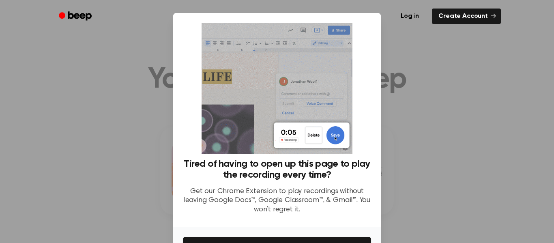 Image resolution: width=554 pixels, height=243 pixels. I want to click on h3: Tired of having to open up this page to play the recording every time?, so click(277, 169).